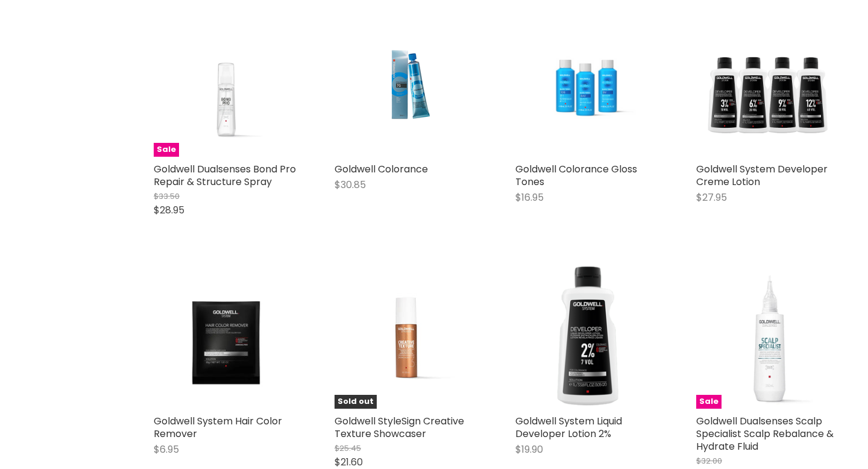 This screenshot has height=469, width=868. I want to click on img: Goldwell Colorance, so click(407, 84).